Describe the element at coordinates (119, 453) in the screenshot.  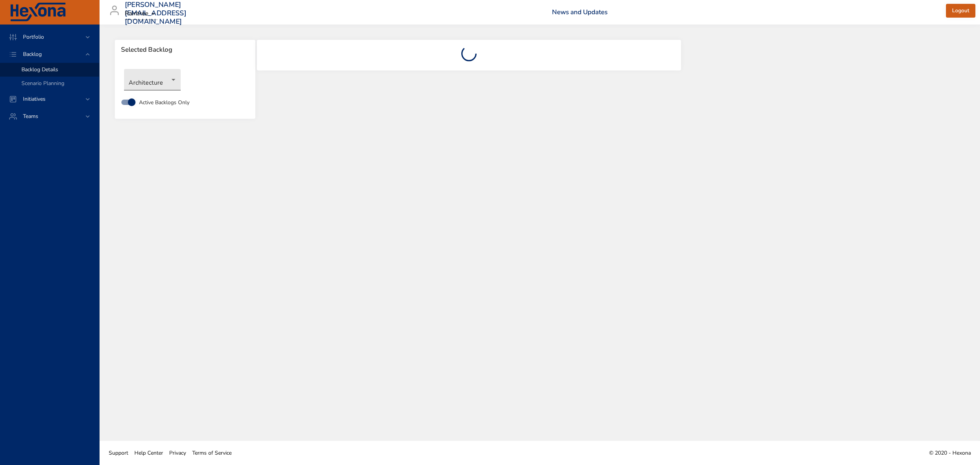
I see `span: Support` at that location.